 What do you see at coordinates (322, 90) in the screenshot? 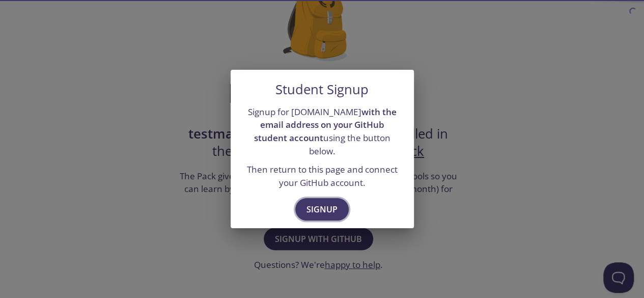
I see `h5: Student Signup` at bounding box center [322, 90].